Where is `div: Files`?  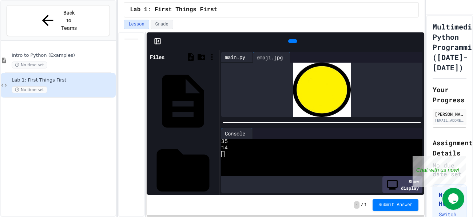 div: Files is located at coordinates (157, 57).